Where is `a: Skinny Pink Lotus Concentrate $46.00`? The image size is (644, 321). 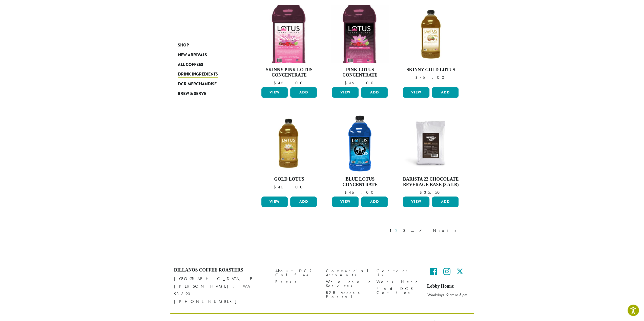
a: Skinny Pink Lotus Concentrate $46.00 is located at coordinates (290, 45).